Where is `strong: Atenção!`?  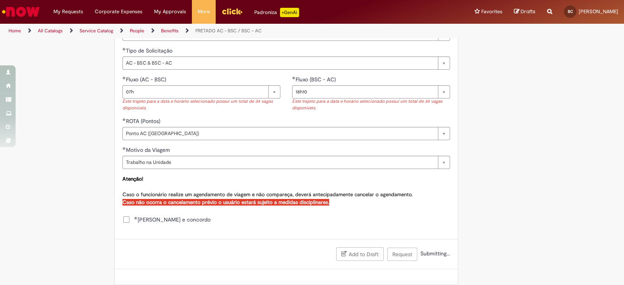
strong: Atenção! is located at coordinates (133, 179).